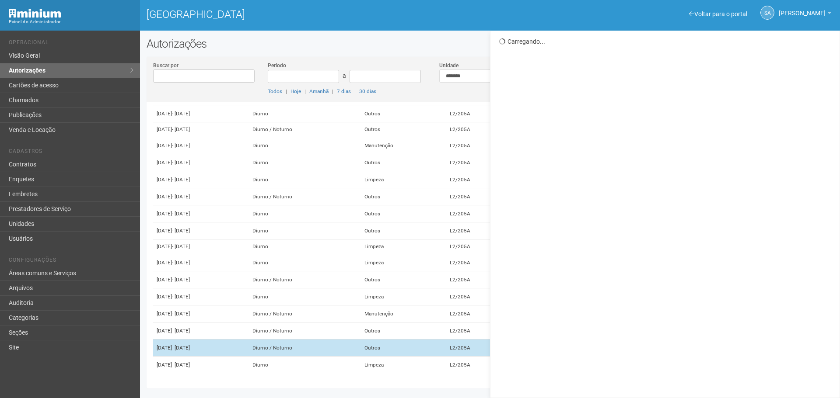  Describe the element at coordinates (71, 153) in the screenshot. I see `li: Cadastros` at that location.